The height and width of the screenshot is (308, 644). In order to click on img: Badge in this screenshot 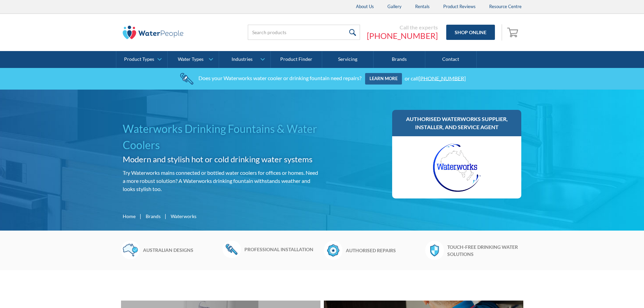, I will do `click(333, 251)`.